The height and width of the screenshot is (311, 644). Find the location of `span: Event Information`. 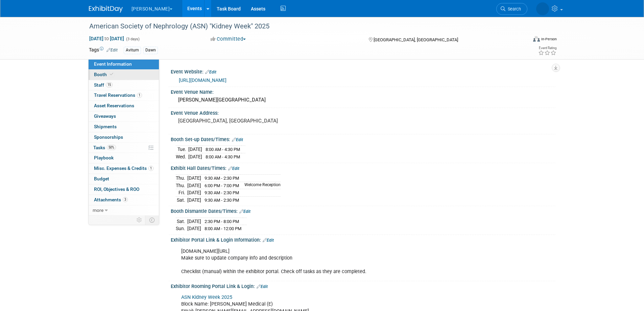

span: Event Information is located at coordinates (113, 64).